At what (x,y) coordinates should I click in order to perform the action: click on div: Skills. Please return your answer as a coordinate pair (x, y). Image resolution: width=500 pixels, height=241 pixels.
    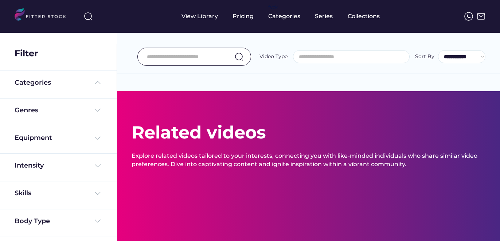
    Looking at the image, I should click on (24, 193).